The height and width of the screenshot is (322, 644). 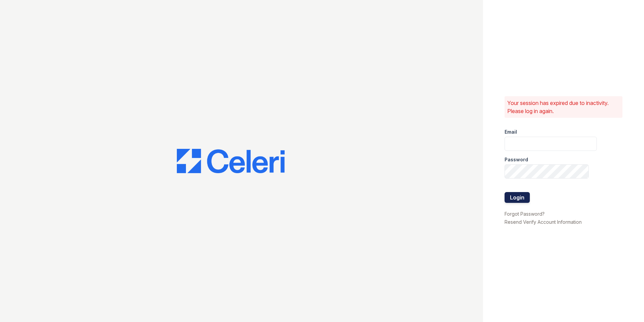 What do you see at coordinates (524, 214) in the screenshot?
I see `a: Forgot Password?` at bounding box center [524, 214].